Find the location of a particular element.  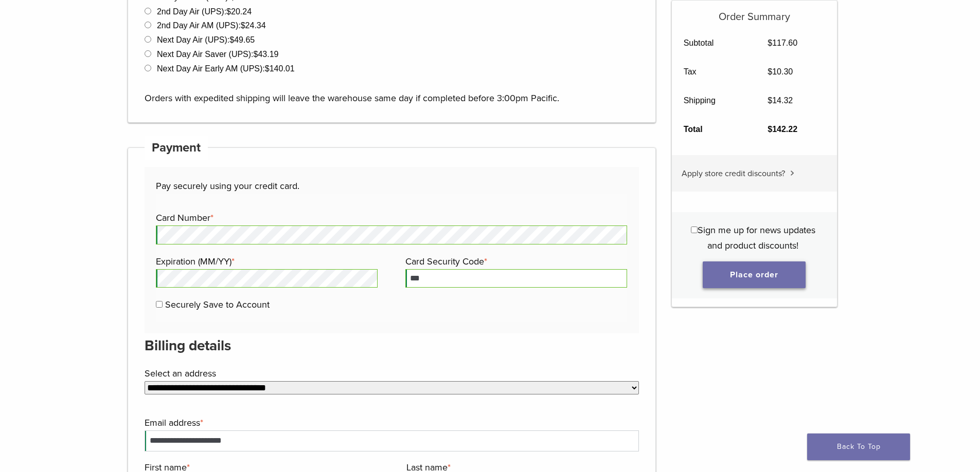

label: Card Security Code is located at coordinates (515, 261).